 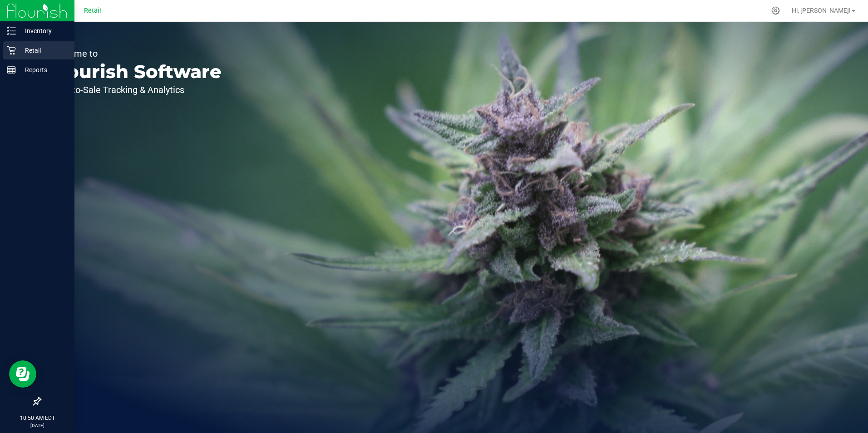 What do you see at coordinates (43, 31) in the screenshot?
I see `p: Inventory` at bounding box center [43, 31].